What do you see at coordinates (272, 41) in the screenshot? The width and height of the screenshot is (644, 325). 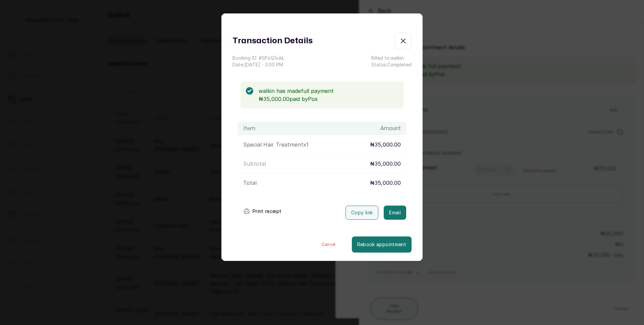 I see `h1: Transaction Details` at bounding box center [272, 41].